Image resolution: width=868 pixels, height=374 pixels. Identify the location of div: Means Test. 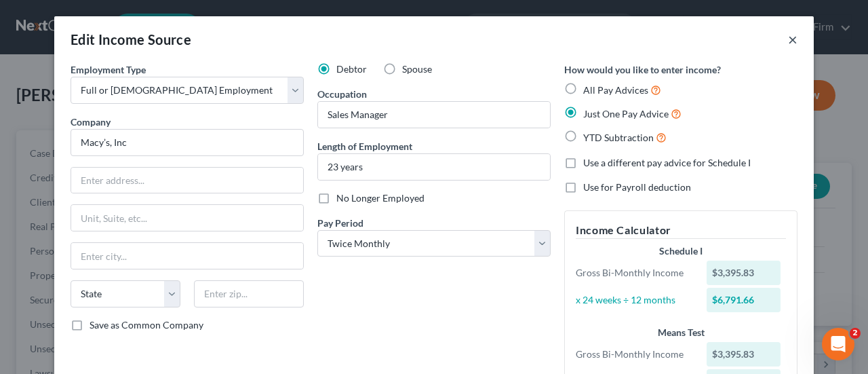
(680, 332).